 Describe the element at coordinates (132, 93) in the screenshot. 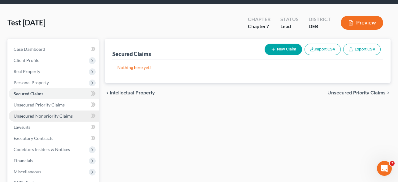

I see `span: Intellectual Property` at that location.